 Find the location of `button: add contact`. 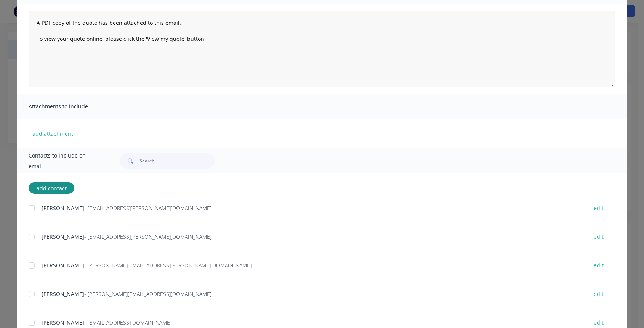

button: add contact is located at coordinates (52, 188).